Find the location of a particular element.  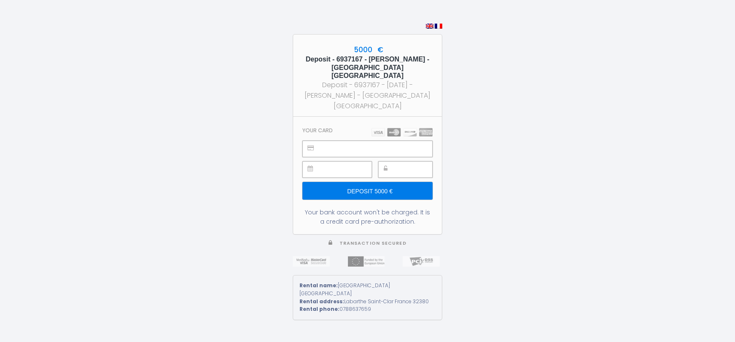

strong: Rental address: is located at coordinates (322, 301).